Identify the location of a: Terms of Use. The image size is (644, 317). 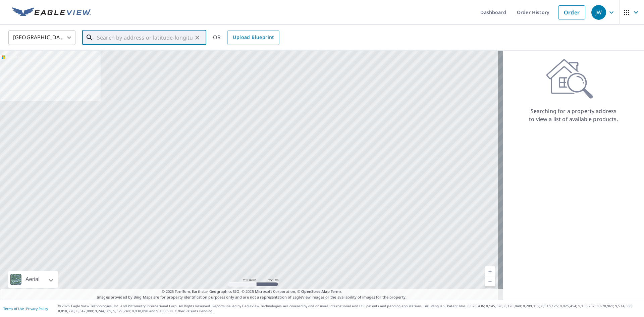
(14, 309).